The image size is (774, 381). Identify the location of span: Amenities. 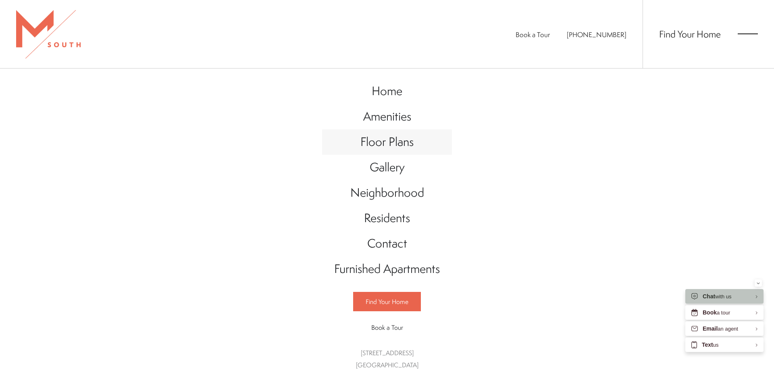
(387, 116).